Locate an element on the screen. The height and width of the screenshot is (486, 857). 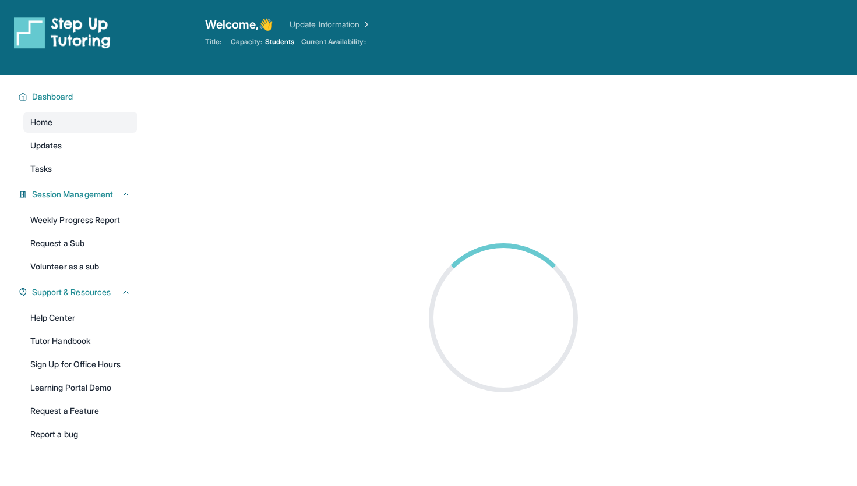
a: Weekly Progress Report is located at coordinates (80, 220).